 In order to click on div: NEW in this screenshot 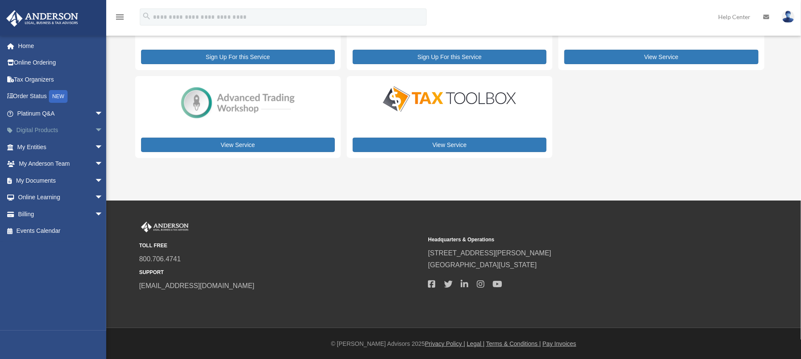, I will do `click(58, 96)`.